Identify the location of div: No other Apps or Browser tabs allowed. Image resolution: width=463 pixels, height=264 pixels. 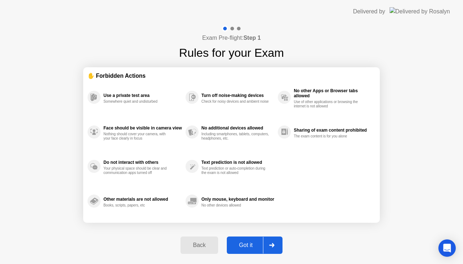
(333, 93).